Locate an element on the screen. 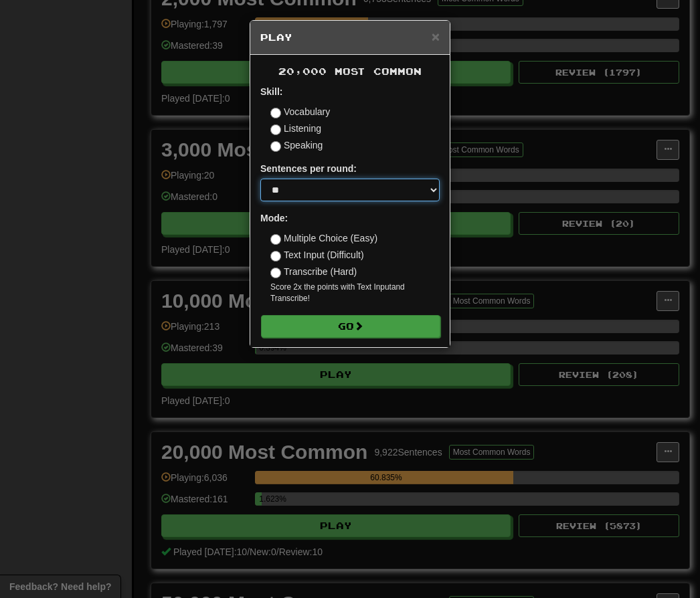  label: Text Input (Difficult) is located at coordinates (317, 255).